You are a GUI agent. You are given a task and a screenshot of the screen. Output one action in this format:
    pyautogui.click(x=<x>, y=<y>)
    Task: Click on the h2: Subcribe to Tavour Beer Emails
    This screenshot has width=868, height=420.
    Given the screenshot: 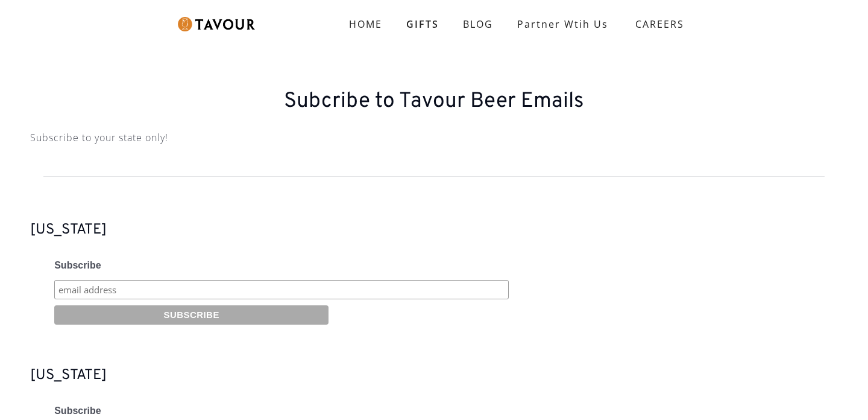 What is the action you would take?
    pyautogui.click(x=434, y=102)
    